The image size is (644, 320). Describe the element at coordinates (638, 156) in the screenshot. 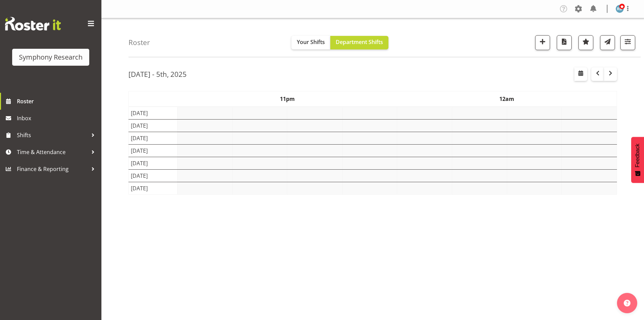

I see `span: Feedback` at that location.